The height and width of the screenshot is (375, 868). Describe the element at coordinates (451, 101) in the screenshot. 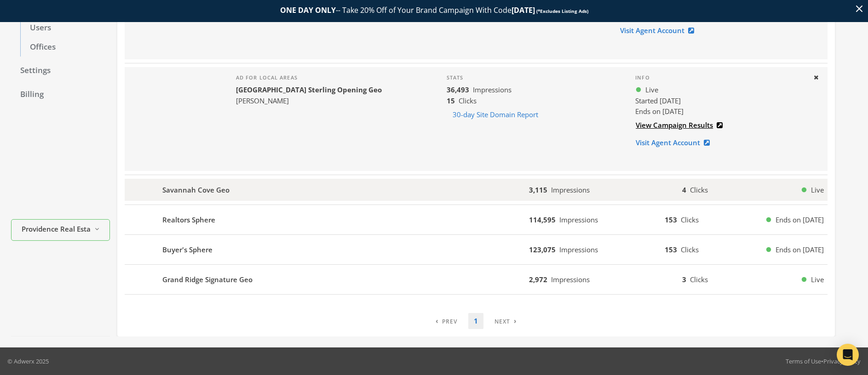

I see `b: 15` at that location.